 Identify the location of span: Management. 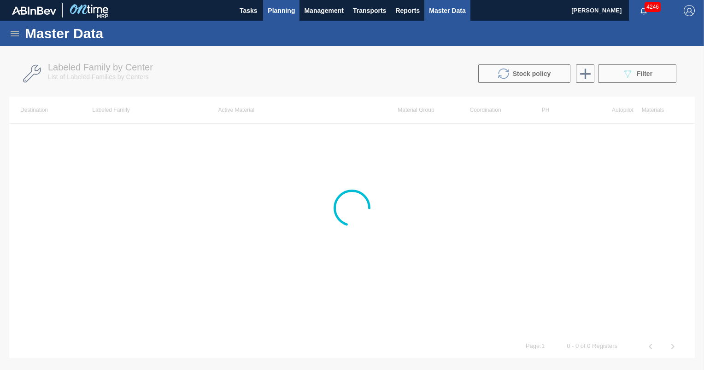
(324, 11).